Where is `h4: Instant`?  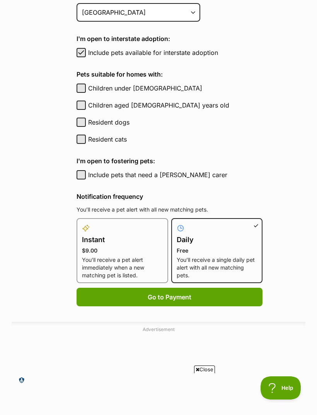 h4: Instant is located at coordinates (122, 240).